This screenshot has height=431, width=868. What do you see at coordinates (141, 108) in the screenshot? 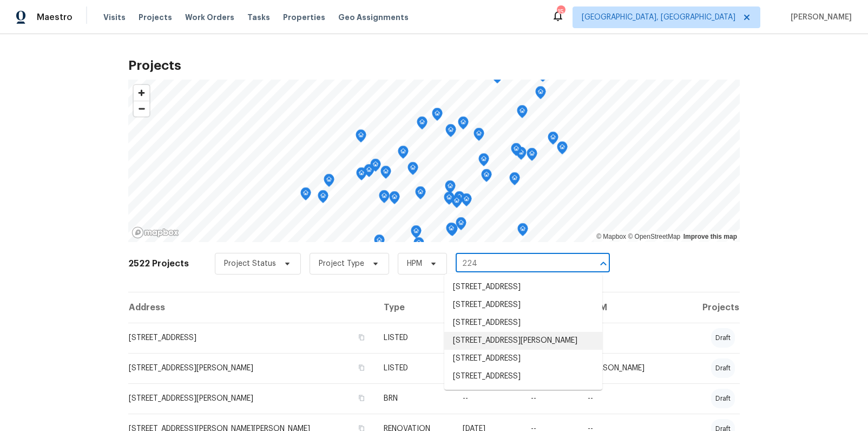
I see `button: Zoom out` at bounding box center [141, 108].